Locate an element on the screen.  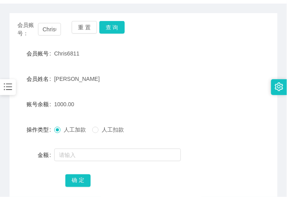
button: 重 置 is located at coordinates (84, 27).